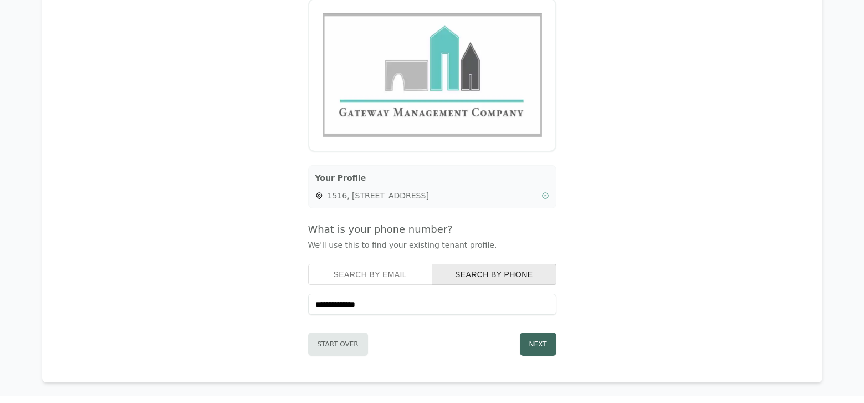 Image resolution: width=864 pixels, height=403 pixels. Describe the element at coordinates (494, 274) in the screenshot. I see `button: search by phone` at that location.